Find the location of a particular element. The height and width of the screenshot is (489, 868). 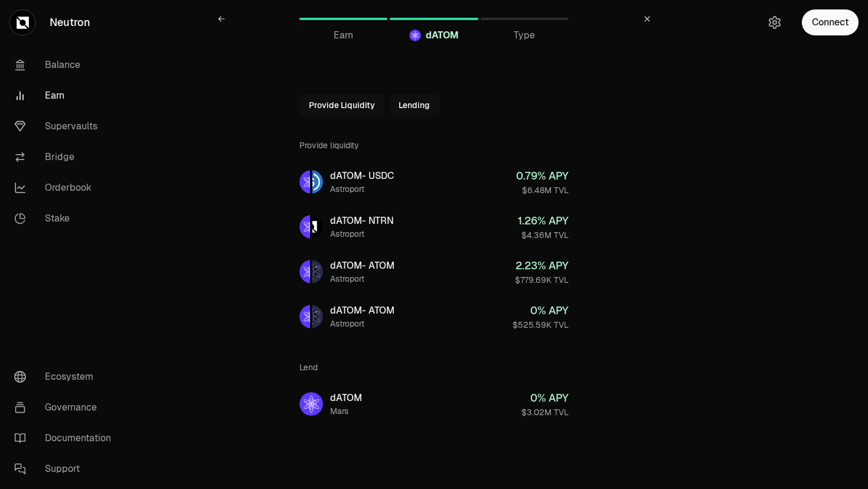

a: Support is located at coordinates (66, 469).